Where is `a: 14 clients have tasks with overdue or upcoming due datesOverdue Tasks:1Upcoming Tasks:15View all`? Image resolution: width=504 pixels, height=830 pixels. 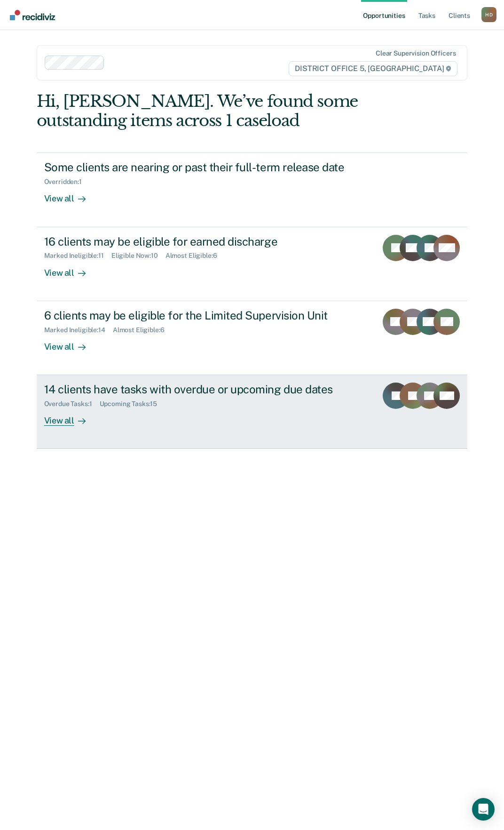 a: 14 clients have tasks with overdue or upcoming due datesOverdue Tasks:1Upcoming Tasks:15View all is located at coordinates (252, 412).